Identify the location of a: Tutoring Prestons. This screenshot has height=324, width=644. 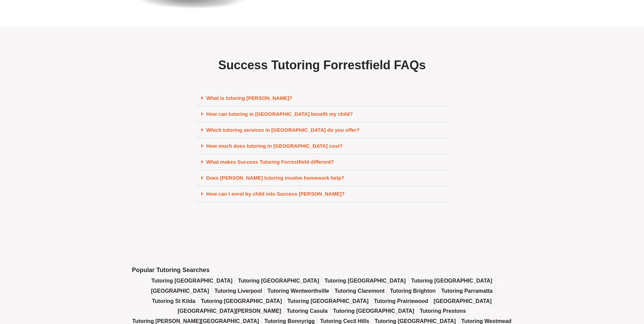
(443, 312).